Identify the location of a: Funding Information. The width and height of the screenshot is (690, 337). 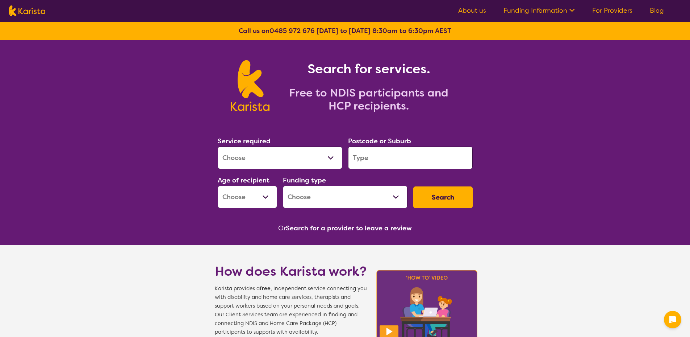
(539, 11).